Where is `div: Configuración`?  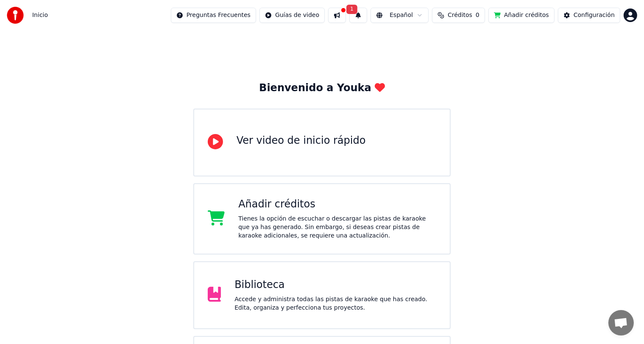
div: Configuración is located at coordinates (594, 15).